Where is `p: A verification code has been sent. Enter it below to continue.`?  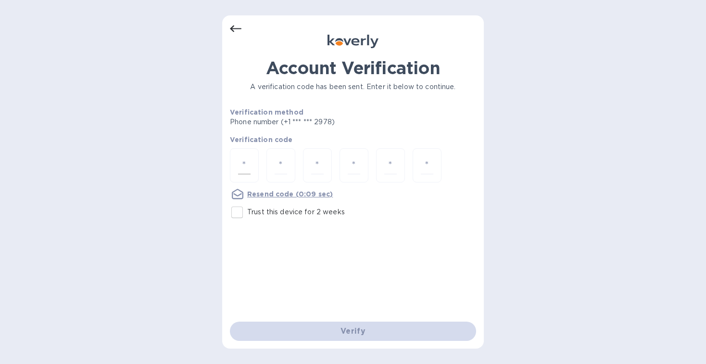
p: A verification code has been sent. Enter it below to continue. is located at coordinates (353, 87).